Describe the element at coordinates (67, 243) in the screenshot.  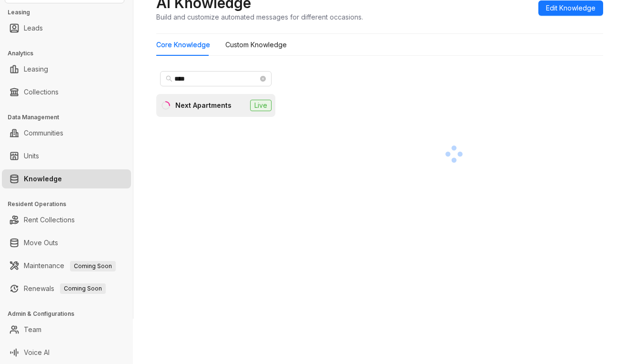
I see `li: Move Outs` at that location.